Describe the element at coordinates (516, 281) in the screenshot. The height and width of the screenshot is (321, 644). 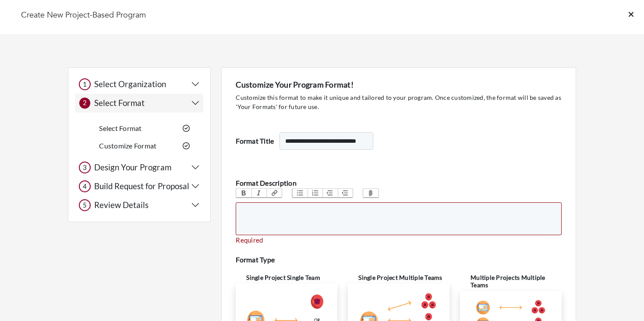
I see `h4: Multiple Projects Multiple Teams` at that location.